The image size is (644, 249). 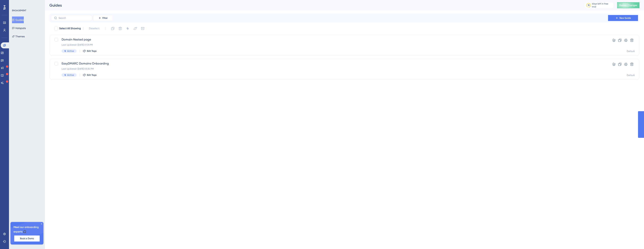 I want to click on div: days left in free trial, so click(x=602, y=5).